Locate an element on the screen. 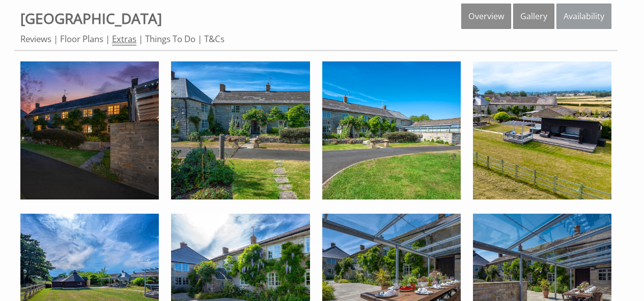 The image size is (644, 301). img: Frog Street garden airial view is located at coordinates (542, 130).